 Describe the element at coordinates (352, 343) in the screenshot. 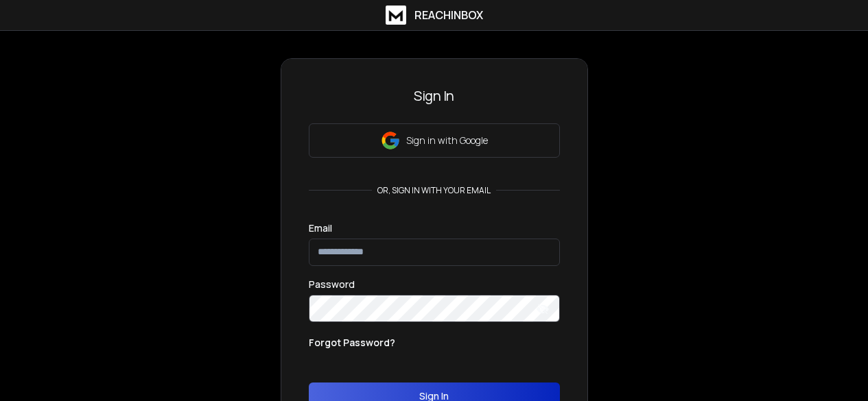

I see `p: Forgot Password?` at that location.